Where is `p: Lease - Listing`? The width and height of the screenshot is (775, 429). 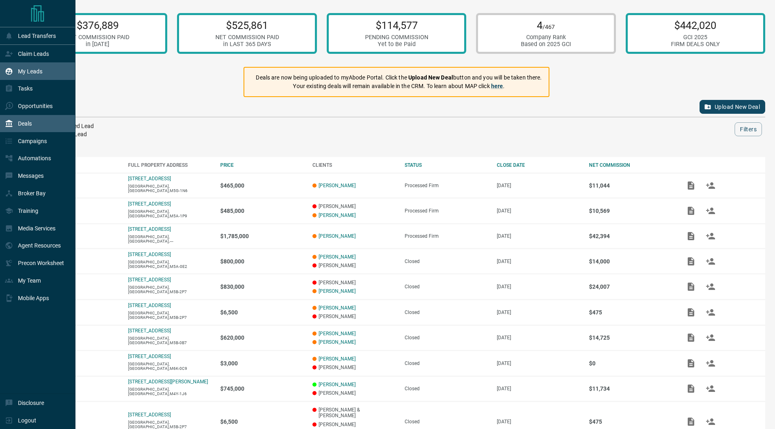
p: Lease - Listing is located at coordinates (78, 363).